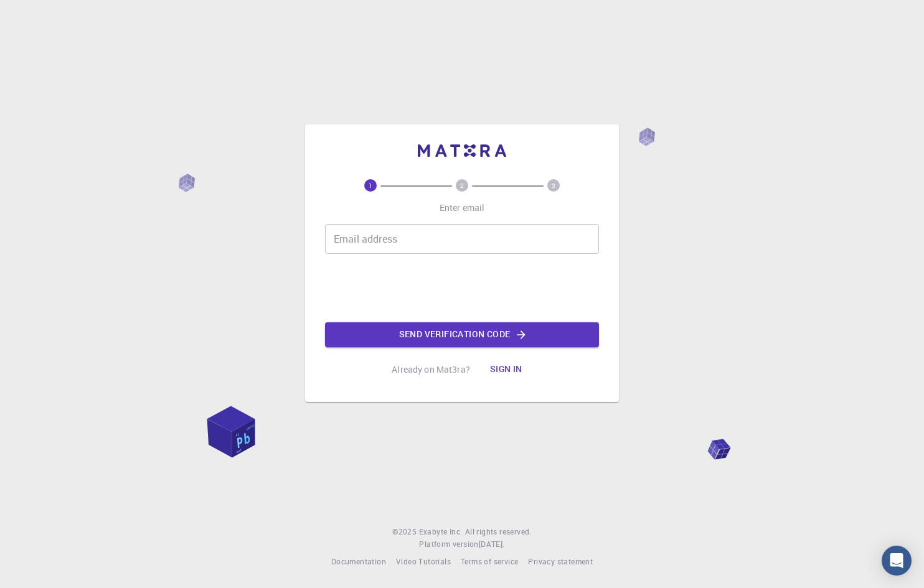  I want to click on a: Video Tutorials, so click(424, 562).